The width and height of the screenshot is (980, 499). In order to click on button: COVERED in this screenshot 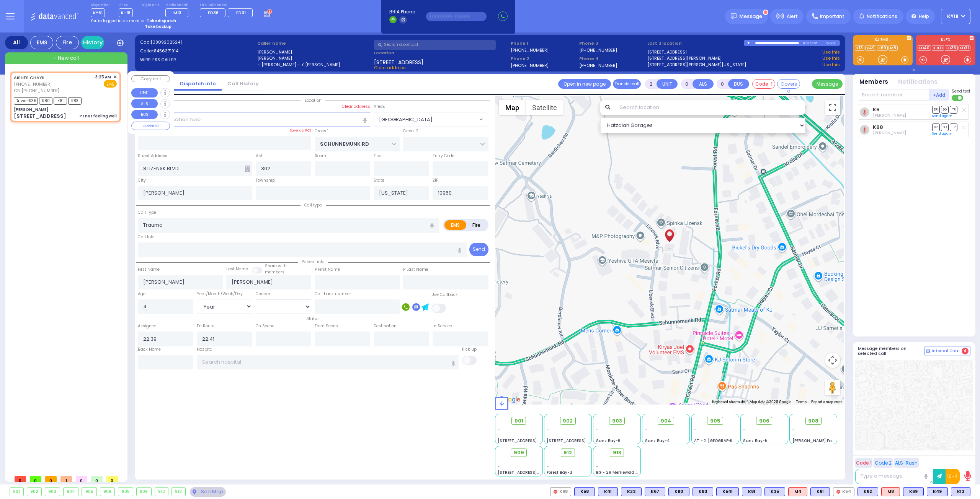, I will do `click(150, 126)`.